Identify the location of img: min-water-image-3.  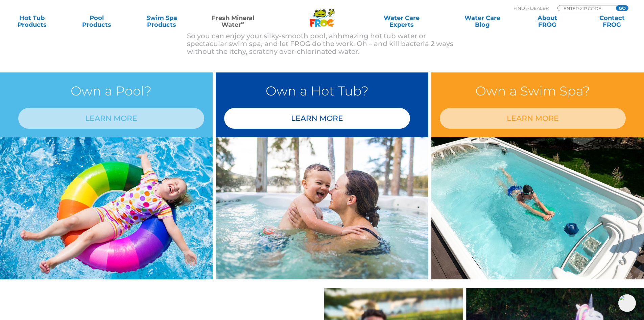
(537, 208).